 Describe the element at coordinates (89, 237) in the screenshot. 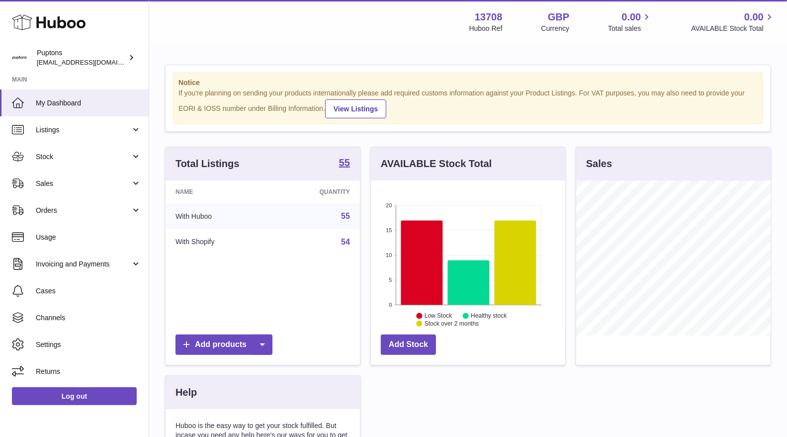

I see `span: Usage` at that location.